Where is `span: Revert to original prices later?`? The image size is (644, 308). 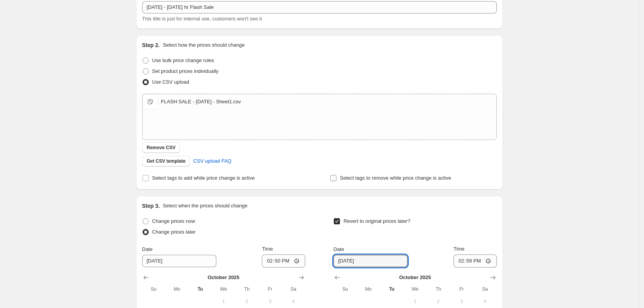
span: Revert to original prices later? is located at coordinates (377, 221).